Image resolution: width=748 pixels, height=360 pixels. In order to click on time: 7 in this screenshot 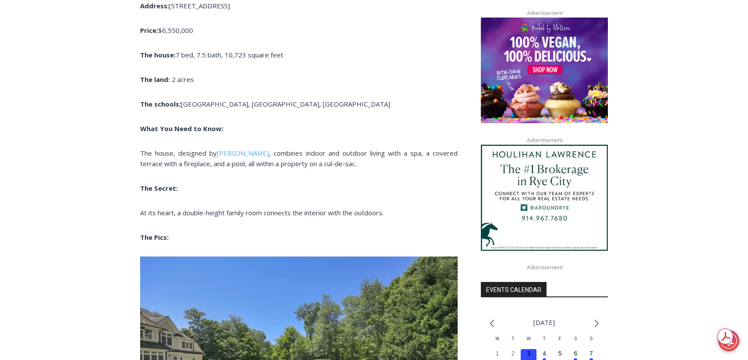, I will do `click(592, 353)`.